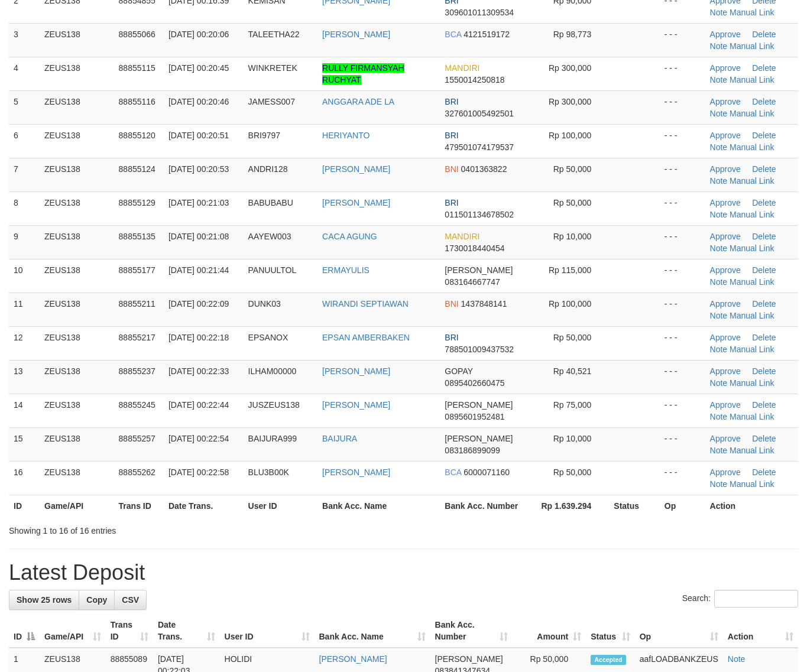  Describe the element at coordinates (373, 630) in the screenshot. I see `th: Bank Acc. Name: activate to sort column ascending` at that location.